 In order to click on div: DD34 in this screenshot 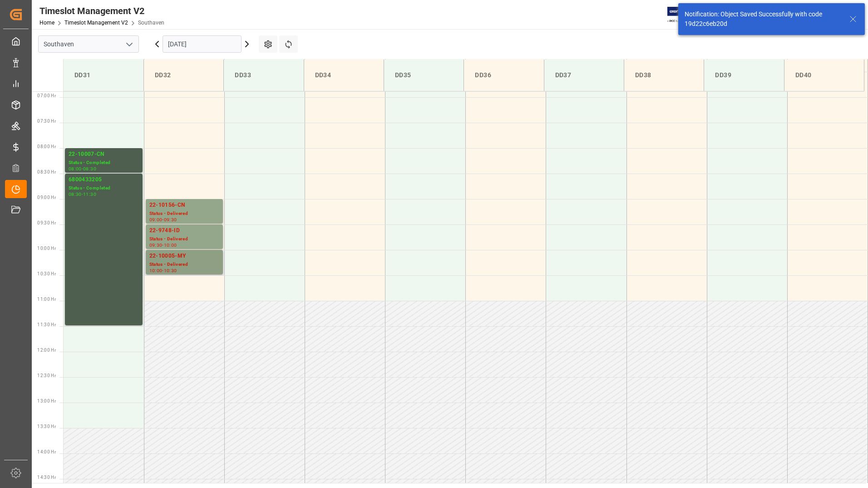, I will do `click(344, 75)`.